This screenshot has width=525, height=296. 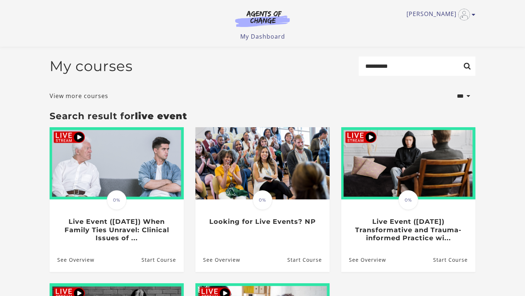 What do you see at coordinates (72, 259) in the screenshot?
I see `a: Live Event (11/14/25) When Family Ties Unravel: Clinical Issues of ...: See Overview` at bounding box center [72, 259].